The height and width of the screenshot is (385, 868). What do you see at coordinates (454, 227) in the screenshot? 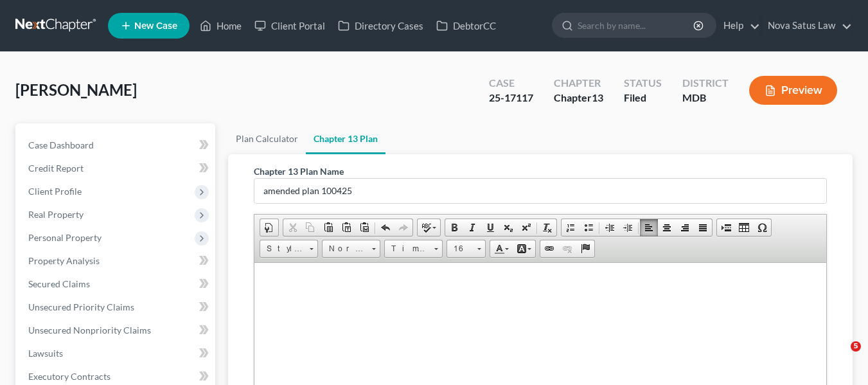
I see `a: Bold` at bounding box center [454, 227].